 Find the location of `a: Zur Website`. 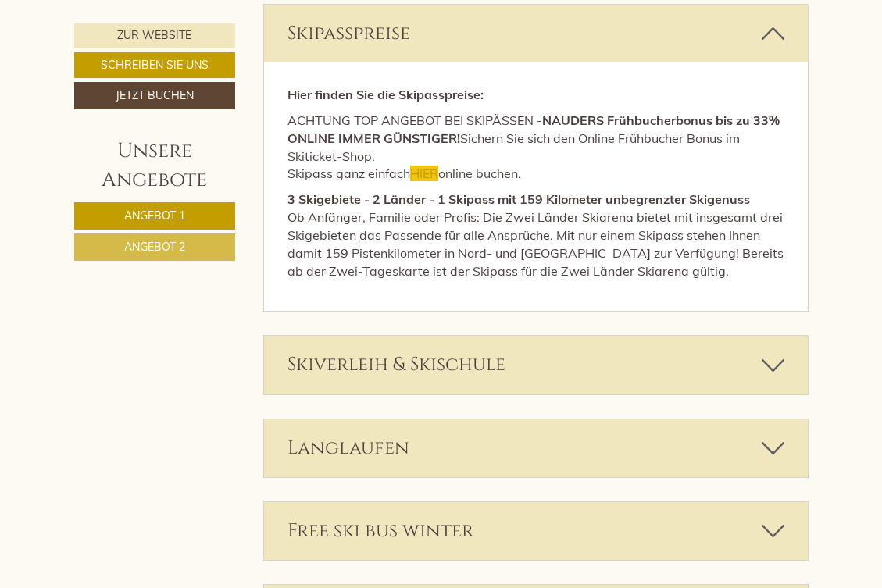

a: Zur Website is located at coordinates (155, 36).